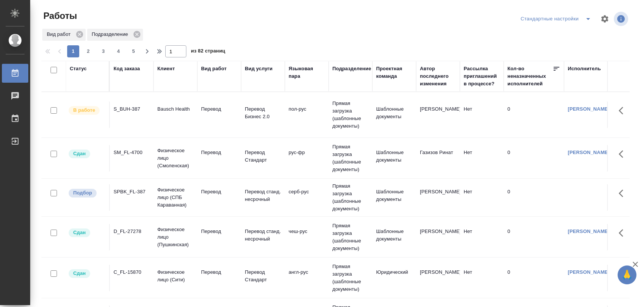 This screenshot has width=644, height=307. I want to click on span: из 82 страниц, so click(208, 52).